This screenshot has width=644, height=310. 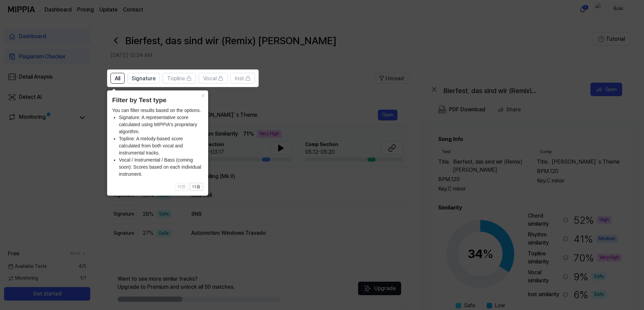 What do you see at coordinates (161, 167) in the screenshot?
I see `li: Vocal / Instrumental / Bass (coming soon): Scores based on each individual instrument.` at bounding box center [161, 167].